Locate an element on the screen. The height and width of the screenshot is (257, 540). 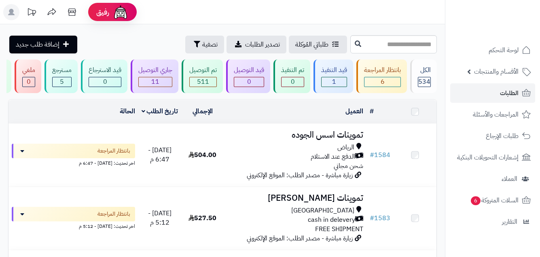
span: 11 is located at coordinates (155, 82).